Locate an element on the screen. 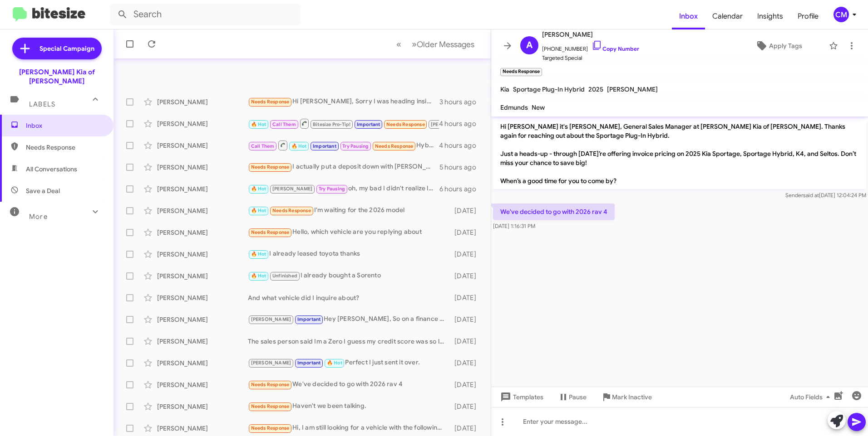 This screenshot has height=436, width=868. span: Apply Tags is located at coordinates (785, 46).